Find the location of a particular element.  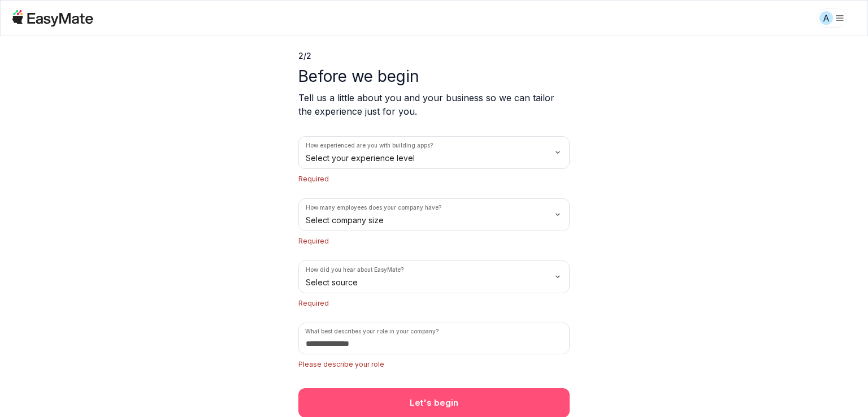

p: Please describe your role is located at coordinates (434, 364).